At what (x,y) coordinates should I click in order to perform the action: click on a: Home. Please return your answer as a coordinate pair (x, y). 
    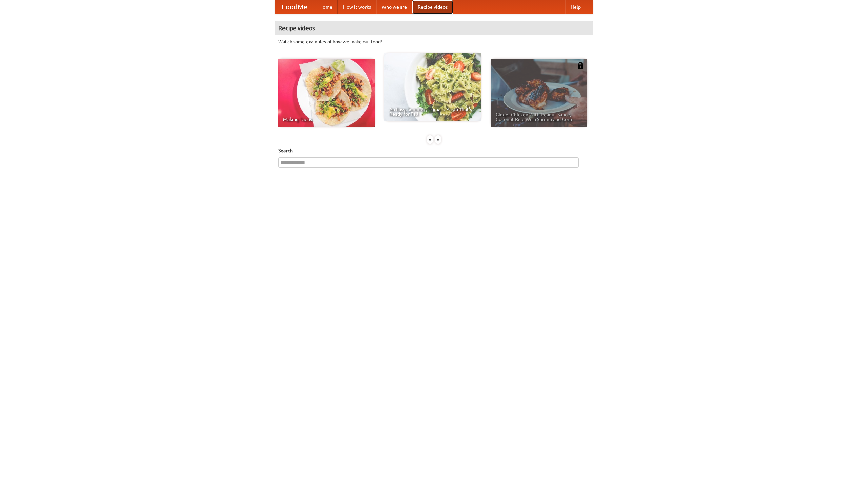
    Looking at the image, I should click on (326, 7).